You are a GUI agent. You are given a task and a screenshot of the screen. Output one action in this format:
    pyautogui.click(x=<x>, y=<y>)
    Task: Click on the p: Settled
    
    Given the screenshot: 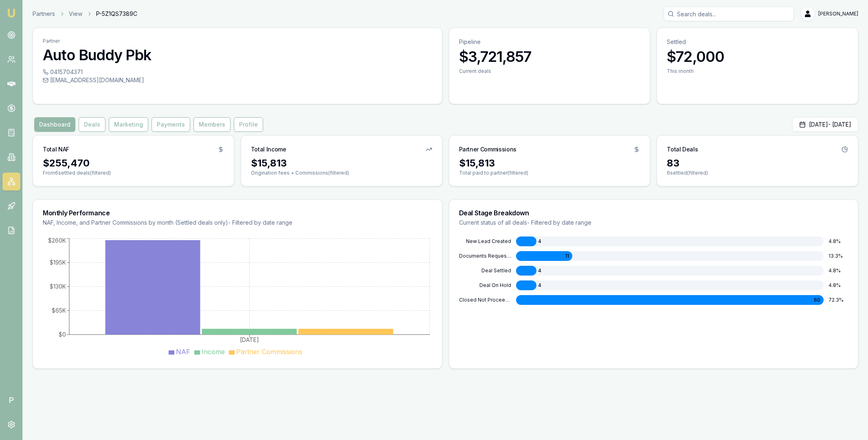 What is the action you would take?
    pyautogui.click(x=757, y=42)
    